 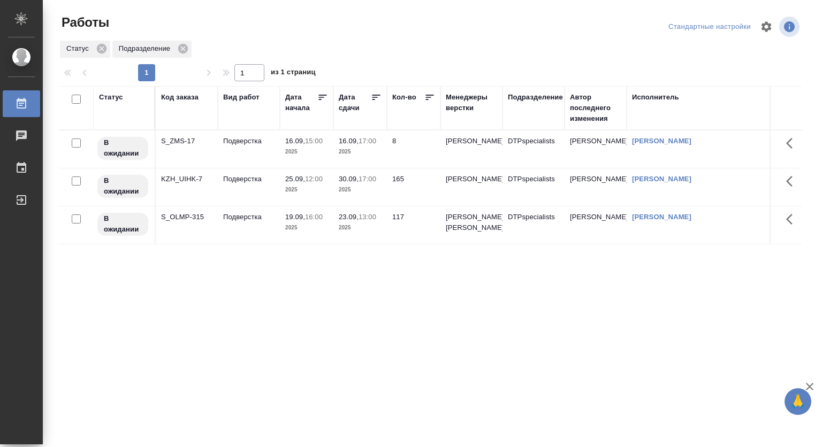 I want to click on p: Подразделение, so click(x=146, y=49).